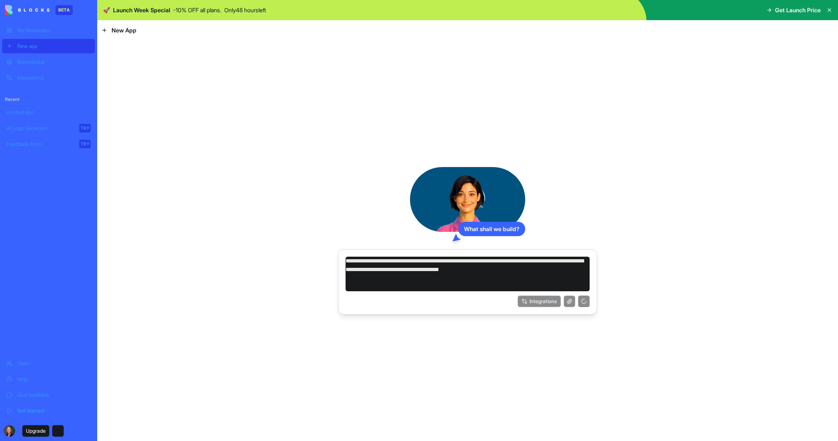 The height and width of the screenshot is (441, 838). What do you see at coordinates (49, 46) in the screenshot?
I see `a: New app` at bounding box center [49, 46].